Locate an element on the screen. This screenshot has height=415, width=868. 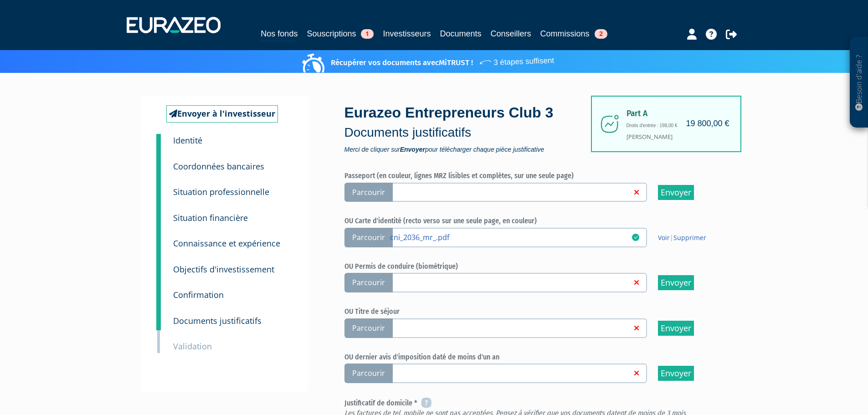
small: Confirmation is located at coordinates (198, 294).